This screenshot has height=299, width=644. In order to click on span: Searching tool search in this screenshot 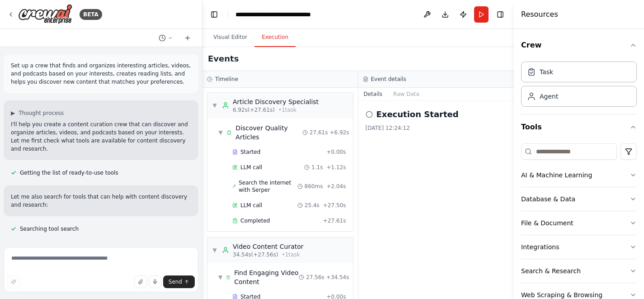, I will do `click(49, 229)`.